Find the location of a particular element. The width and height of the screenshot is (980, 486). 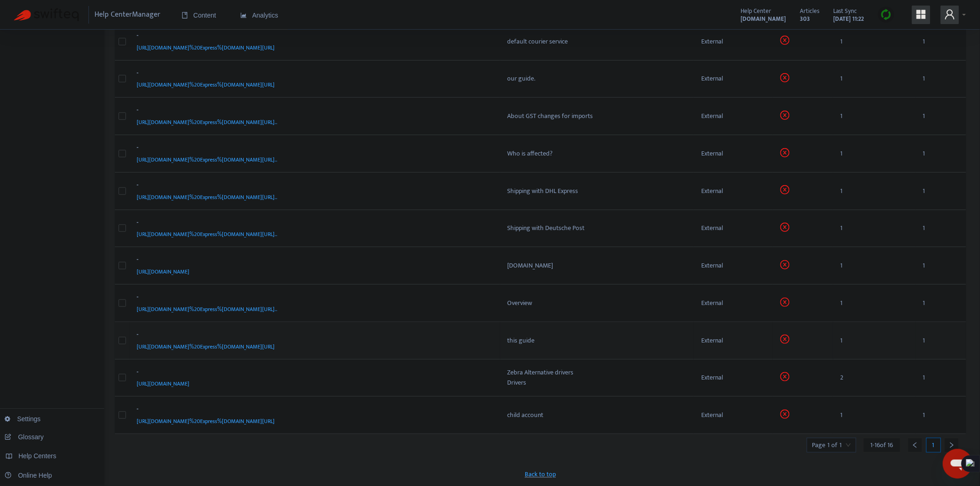

div: Who is affected? is located at coordinates (597, 153).